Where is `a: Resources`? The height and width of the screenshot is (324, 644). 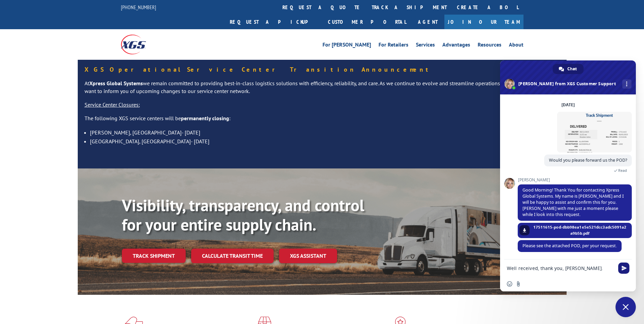 a: Resources is located at coordinates (489, 46).